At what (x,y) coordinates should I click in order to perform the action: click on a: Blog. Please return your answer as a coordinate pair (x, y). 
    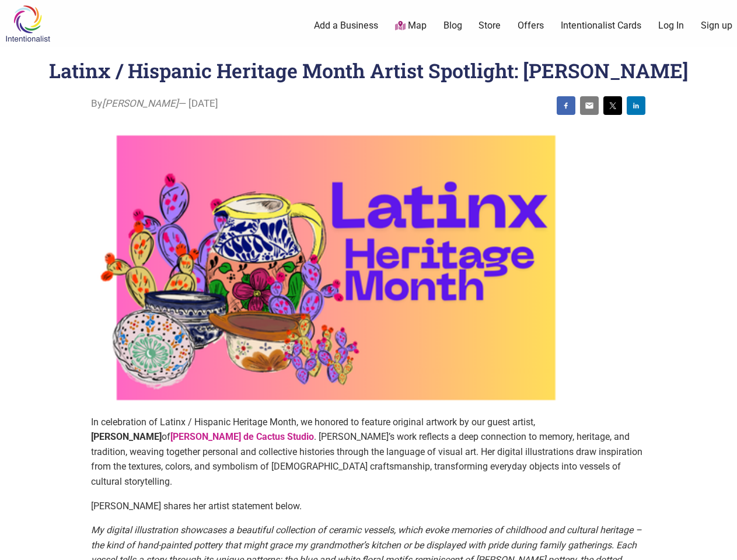
    Looking at the image, I should click on (453, 26).